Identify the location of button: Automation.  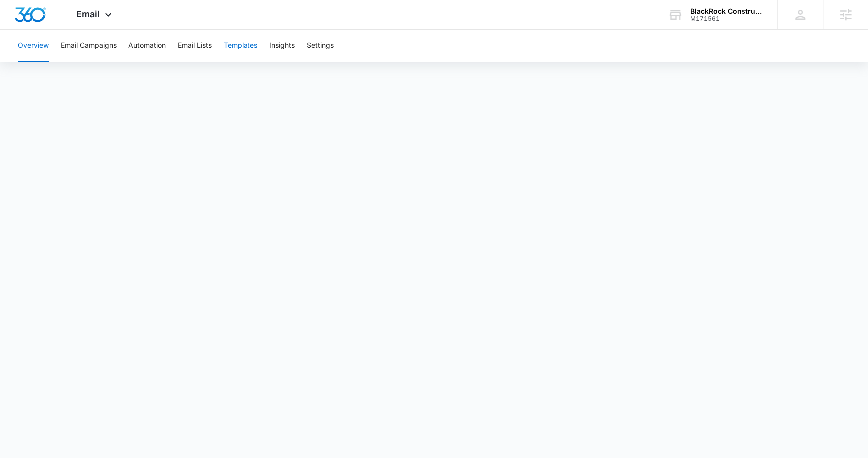
(147, 46).